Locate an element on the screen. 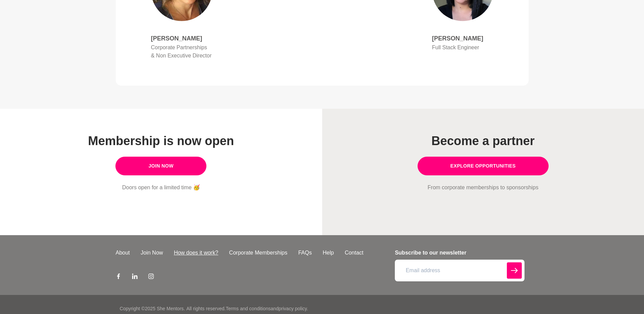 This screenshot has width=644, height=314. a: How does it work? is located at coordinates (196, 253).